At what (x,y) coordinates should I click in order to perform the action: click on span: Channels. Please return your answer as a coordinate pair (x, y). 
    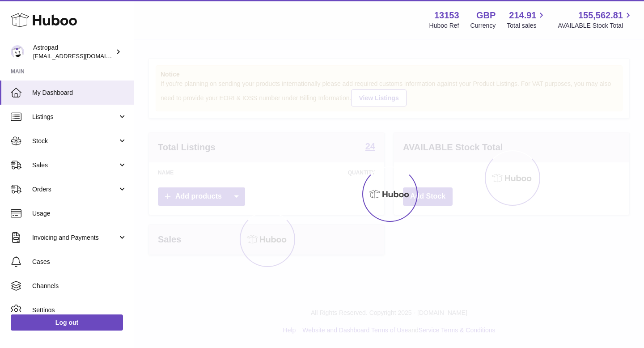
    Looking at the image, I should click on (79, 286).